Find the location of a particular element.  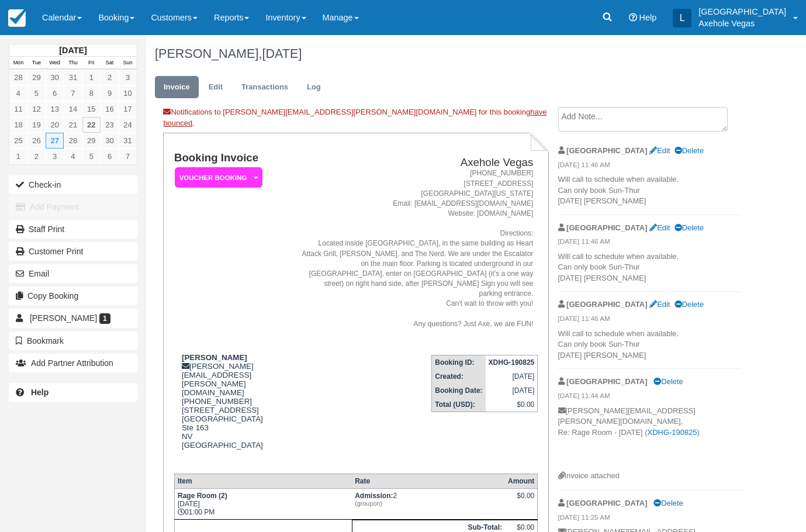

th: Tue is located at coordinates (36, 63).